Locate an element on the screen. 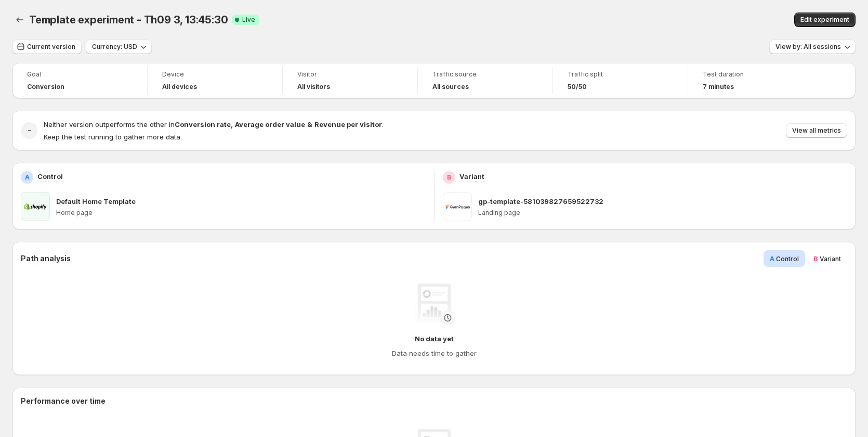 Image resolution: width=868 pixels, height=437 pixels. span: Live is located at coordinates (248, 20).